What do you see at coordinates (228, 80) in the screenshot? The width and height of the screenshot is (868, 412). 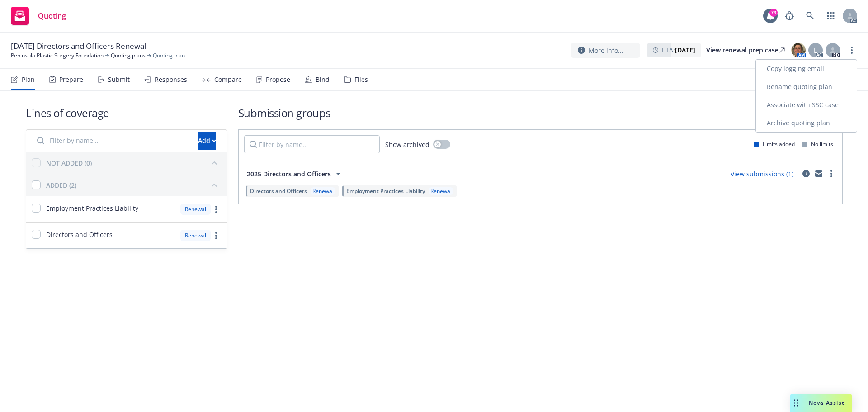 I see `div: Compare` at bounding box center [228, 80].